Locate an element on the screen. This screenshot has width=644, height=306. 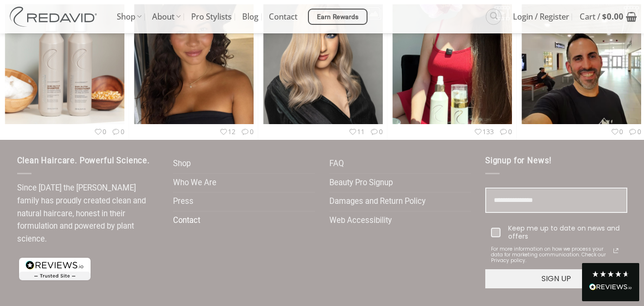
svg: link icon is located at coordinates (616, 251).